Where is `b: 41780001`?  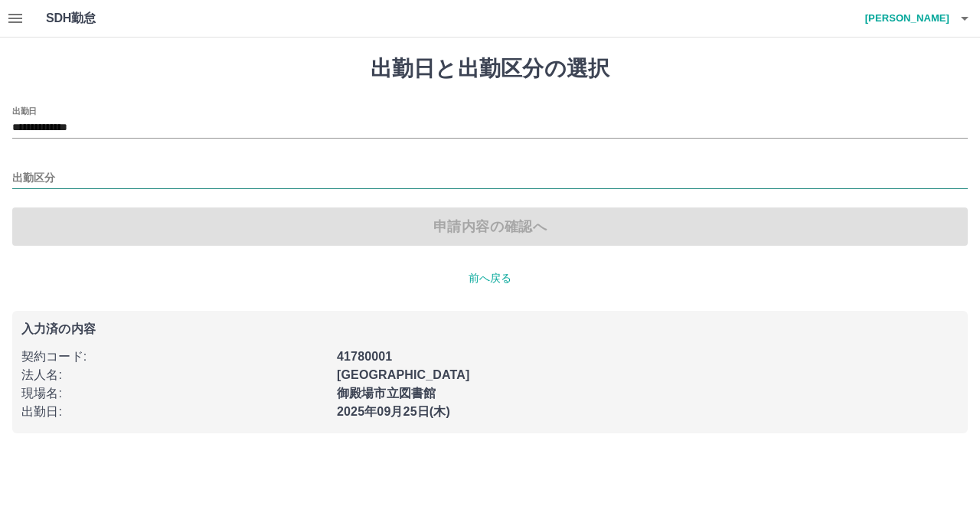 b: 41780001 is located at coordinates (364, 356).